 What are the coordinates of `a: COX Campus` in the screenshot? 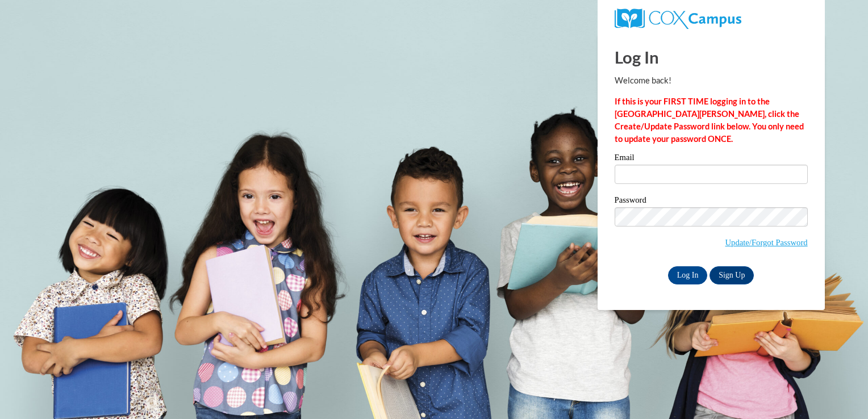 It's located at (678, 18).